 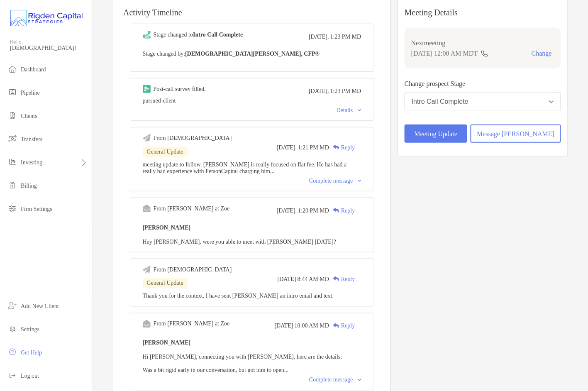 I want to click on img: logout icon, so click(x=12, y=375).